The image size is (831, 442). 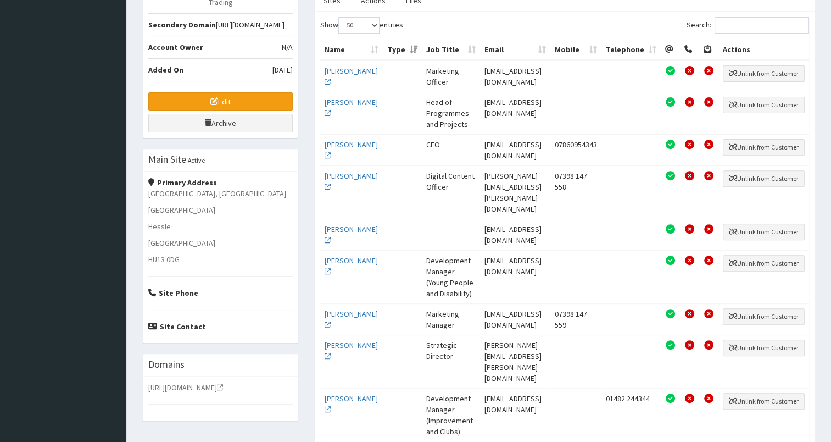 What do you see at coordinates (351, 50) in the screenshot?
I see `th: Name: activate to sort column ascending` at bounding box center [351, 50].